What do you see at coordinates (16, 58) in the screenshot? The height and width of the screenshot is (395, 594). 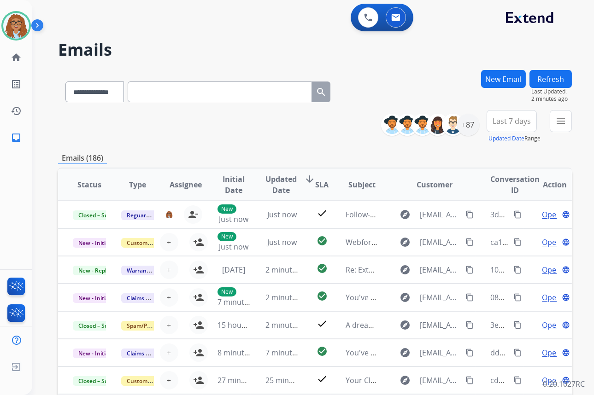 I see `mat-icon: home` at bounding box center [16, 58].